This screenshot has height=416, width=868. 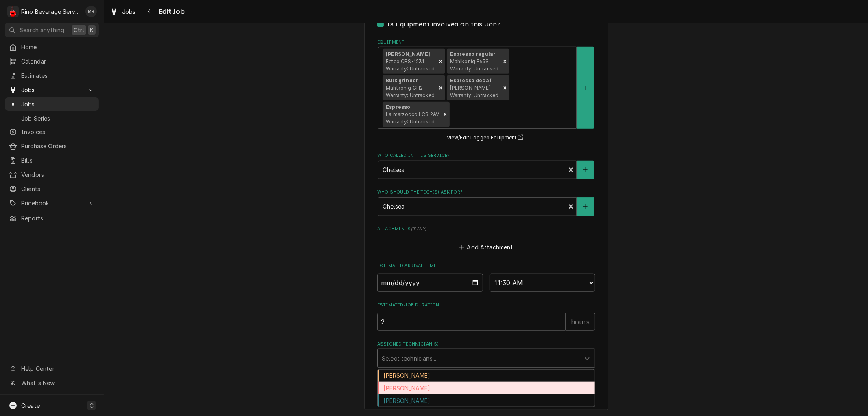 What do you see at coordinates (486, 192) in the screenshot?
I see `label: Who should the tech(s) ask for?` at bounding box center [486, 192].